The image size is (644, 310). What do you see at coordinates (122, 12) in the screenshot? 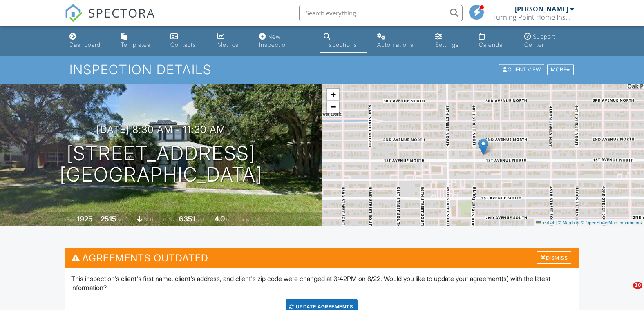
I see `span: SPECTORA` at bounding box center [122, 12].